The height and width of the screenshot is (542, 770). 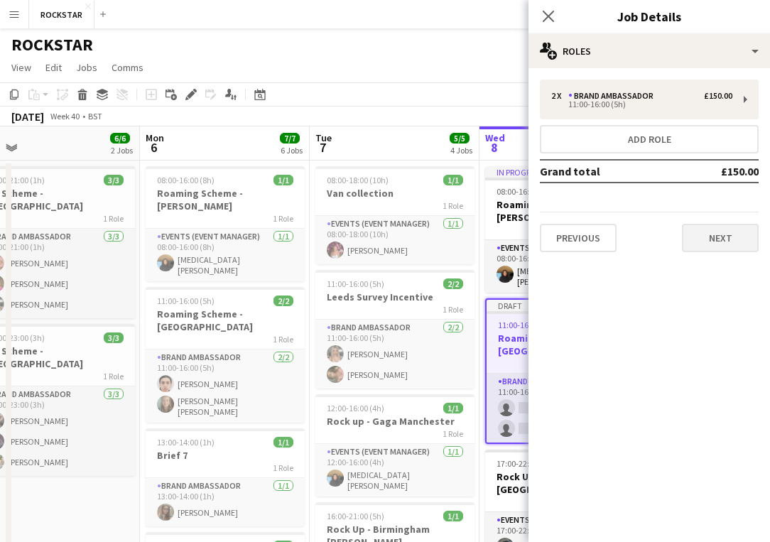 What do you see at coordinates (395, 193) in the screenshot?
I see `h3: Van collection` at bounding box center [395, 193].